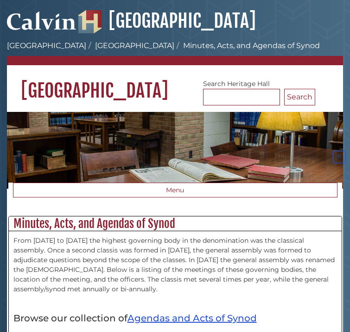  I want to click on h4: Browse our collection of, so click(175, 318).